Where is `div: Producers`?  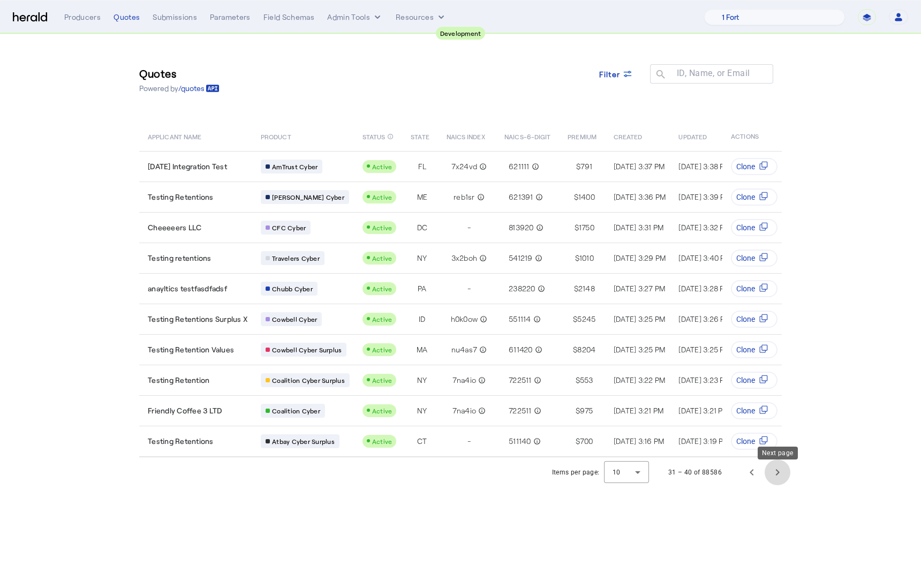
div: Producers is located at coordinates (82, 17).